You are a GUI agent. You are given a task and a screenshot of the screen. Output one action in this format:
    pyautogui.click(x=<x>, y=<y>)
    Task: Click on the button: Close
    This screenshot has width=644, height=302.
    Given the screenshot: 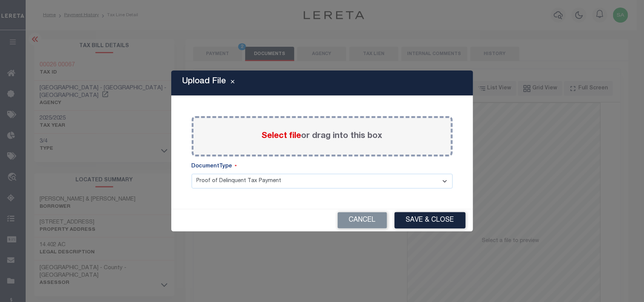 What is the action you would take?
    pyautogui.click(x=233, y=83)
    